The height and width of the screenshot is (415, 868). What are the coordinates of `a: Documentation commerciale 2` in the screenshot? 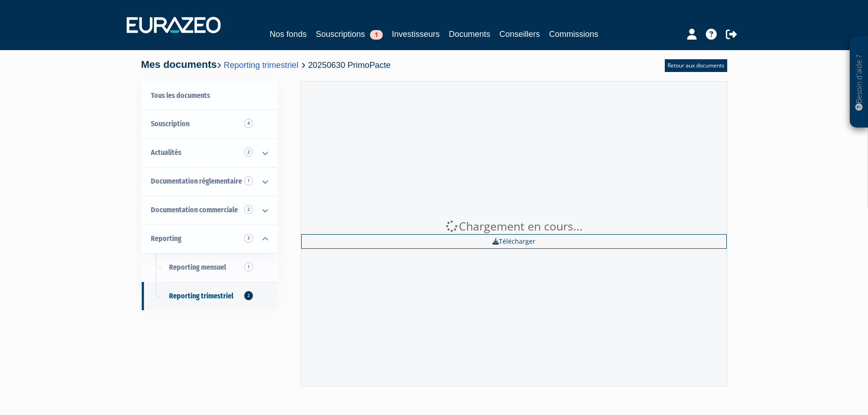 It's located at (210, 210).